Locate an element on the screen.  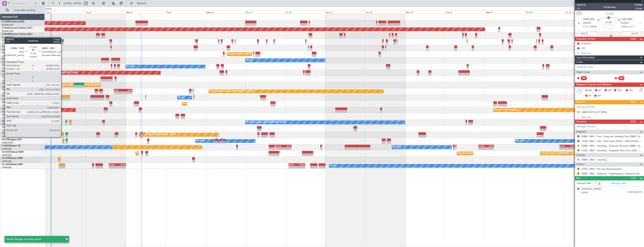
div: Thu 11 is located at coordinates (265, 12).